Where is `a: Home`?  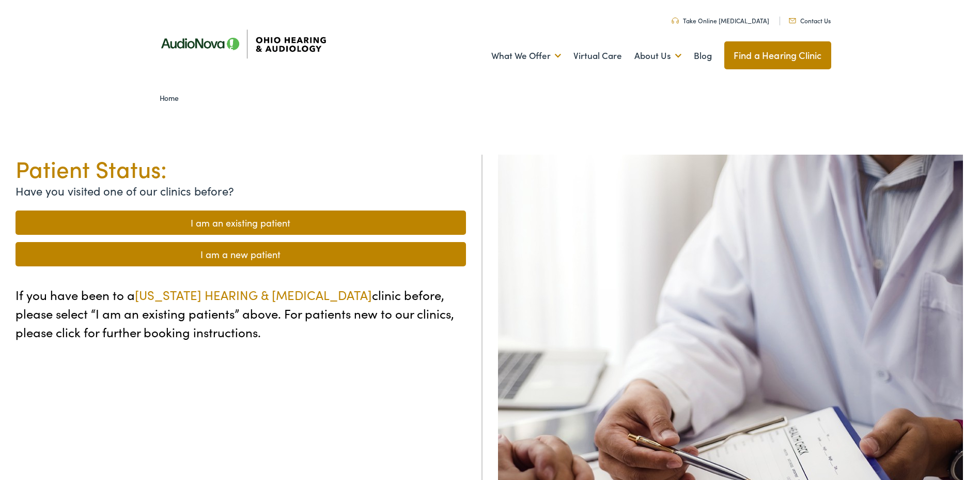 a: Home is located at coordinates (171, 97).